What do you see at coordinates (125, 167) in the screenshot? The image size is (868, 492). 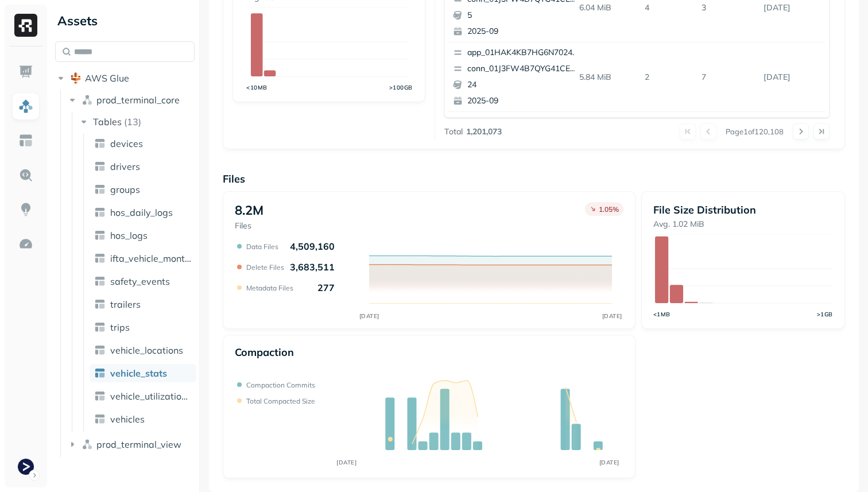 I see `span: drivers` at bounding box center [125, 167].